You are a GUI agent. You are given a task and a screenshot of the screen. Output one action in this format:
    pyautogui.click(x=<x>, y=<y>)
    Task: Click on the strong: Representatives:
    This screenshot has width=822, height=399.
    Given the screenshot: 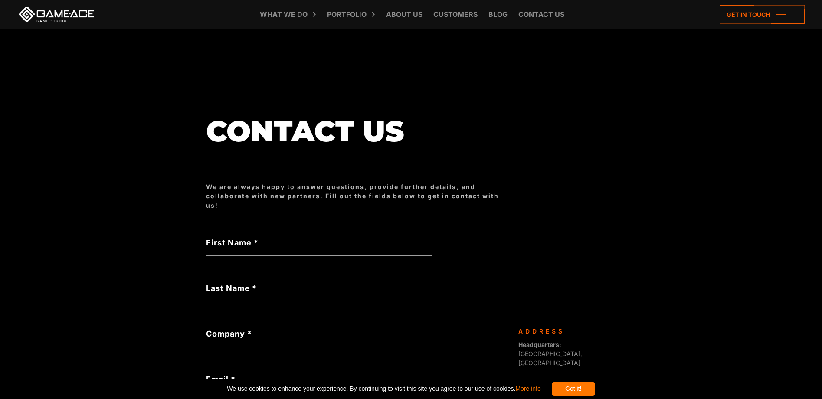 What is the action you would take?
    pyautogui.click(x=544, y=381)
    